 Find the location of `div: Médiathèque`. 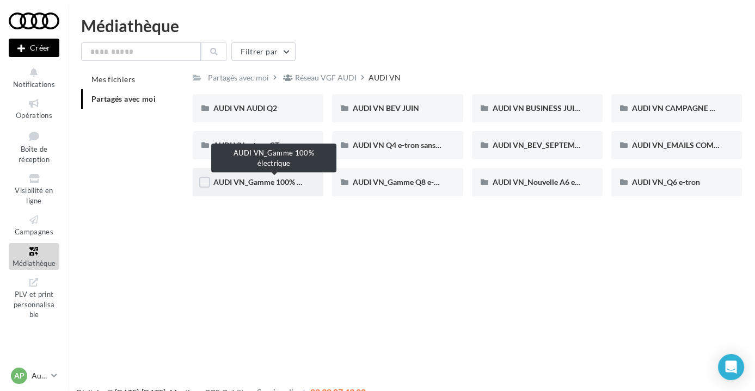

div: Médiathèque is located at coordinates (411, 26).